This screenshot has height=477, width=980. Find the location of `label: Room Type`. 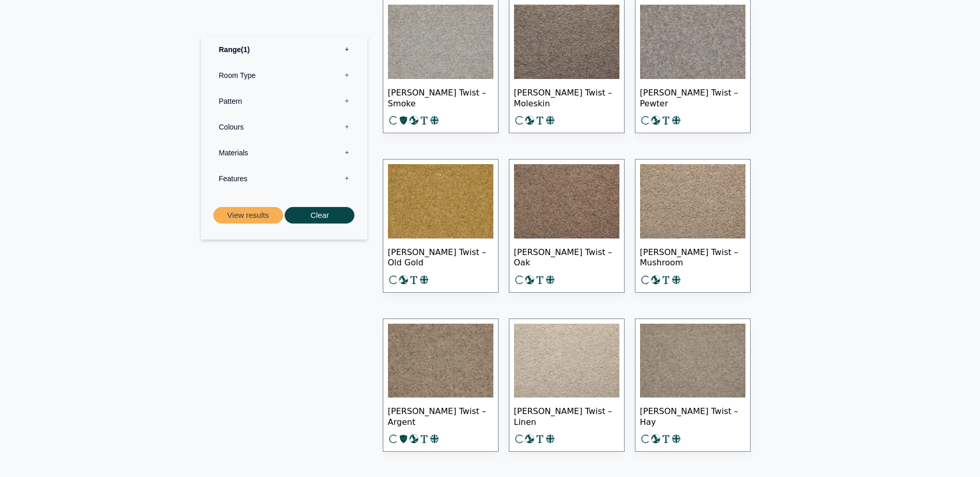

label: Room Type is located at coordinates (285, 75).